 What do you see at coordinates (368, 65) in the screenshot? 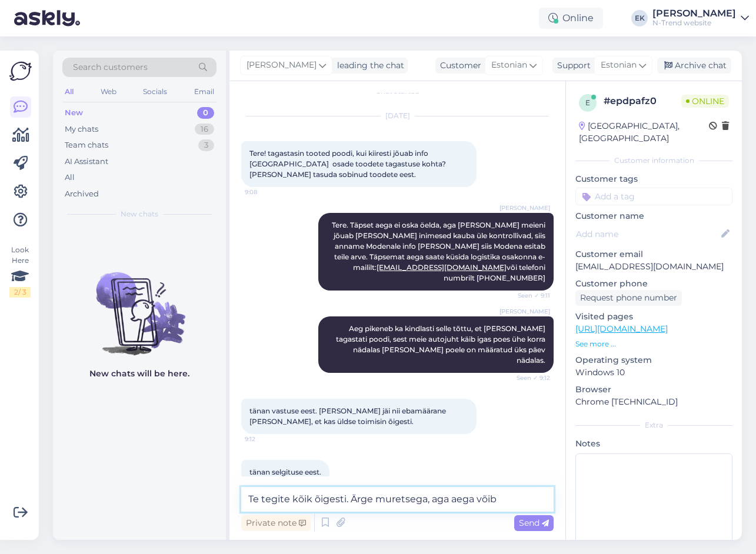
I see `div: leading the chat` at bounding box center [368, 65].